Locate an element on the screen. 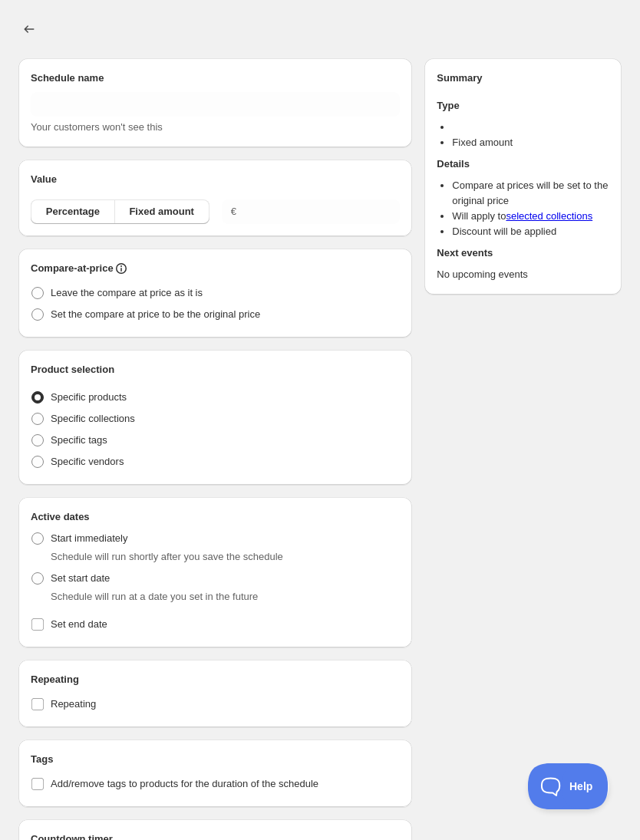 Image resolution: width=640 pixels, height=840 pixels. span: Specific products is located at coordinates (88, 396).